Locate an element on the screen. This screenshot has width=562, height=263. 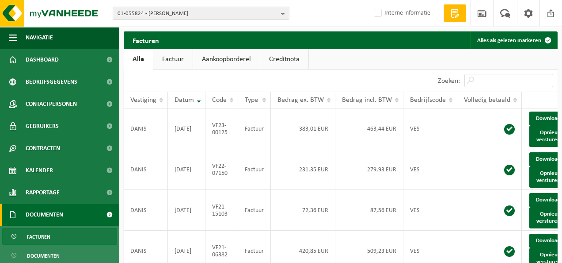
span: Facturen is located at coordinates (38, 236).